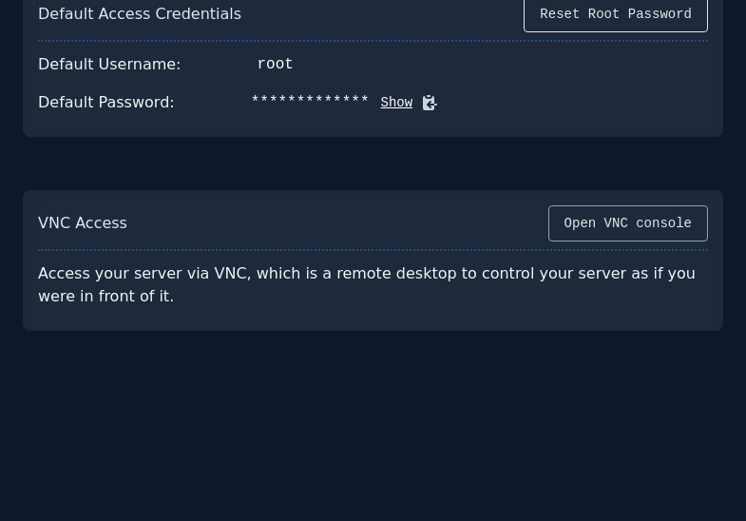 The image size is (746, 521). What do you see at coordinates (628, 223) in the screenshot?
I see `button: Open VNC console` at bounding box center [628, 223].